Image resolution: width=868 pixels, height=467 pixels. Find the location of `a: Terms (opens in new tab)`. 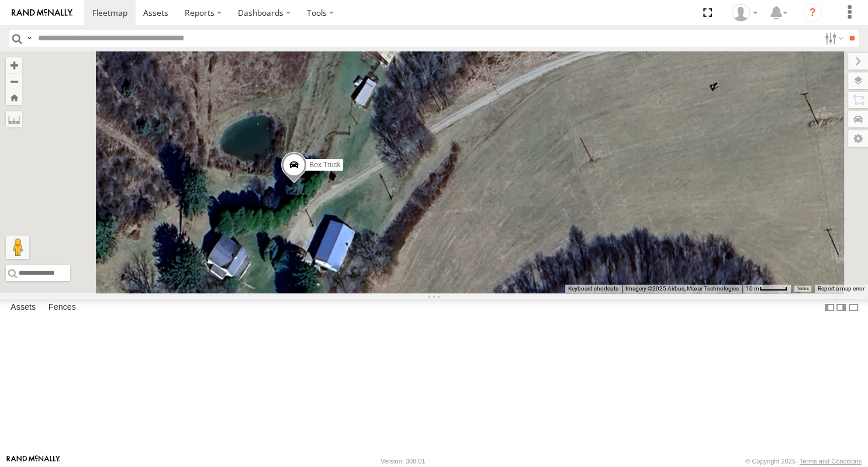

a: Terms (opens in new tab) is located at coordinates (802, 288).